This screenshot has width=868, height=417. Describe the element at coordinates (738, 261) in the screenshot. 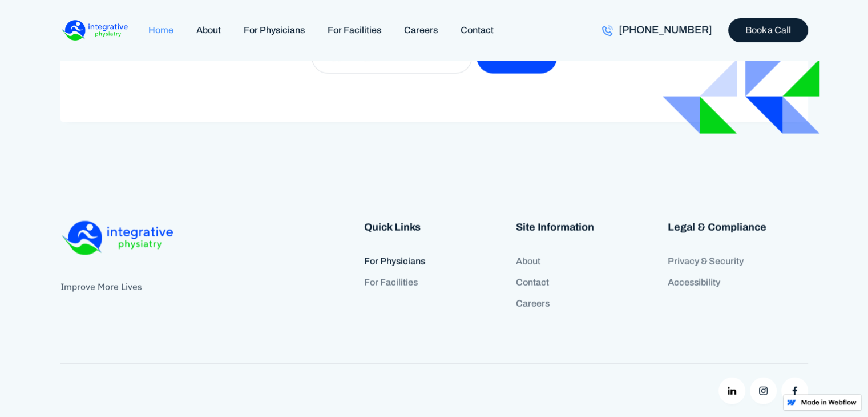

I see `a: Privacy & Security` at that location.